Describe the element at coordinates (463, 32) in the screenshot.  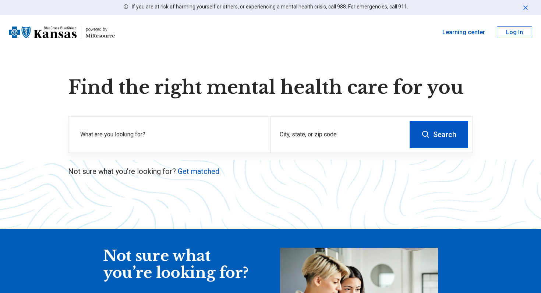
I see `a: Learning center` at that location.